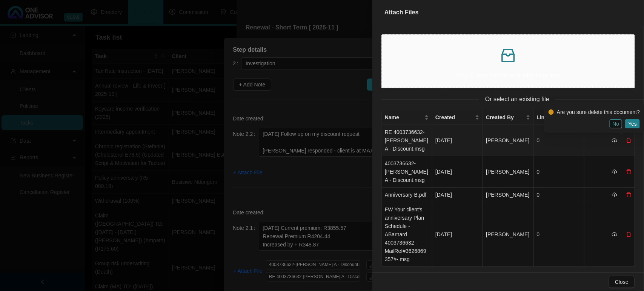 The image size is (644, 291). What do you see at coordinates (632, 124) in the screenshot?
I see `button: Yes` at bounding box center [632, 124].